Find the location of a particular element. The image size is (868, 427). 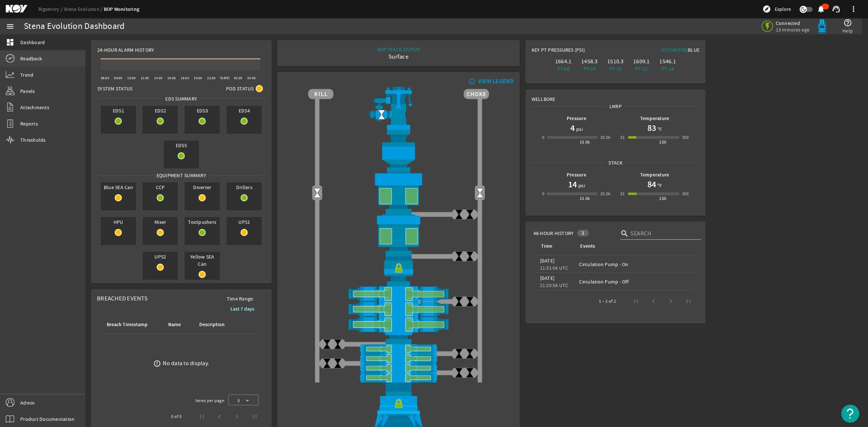

button: Open Resource Center is located at coordinates (850, 413).